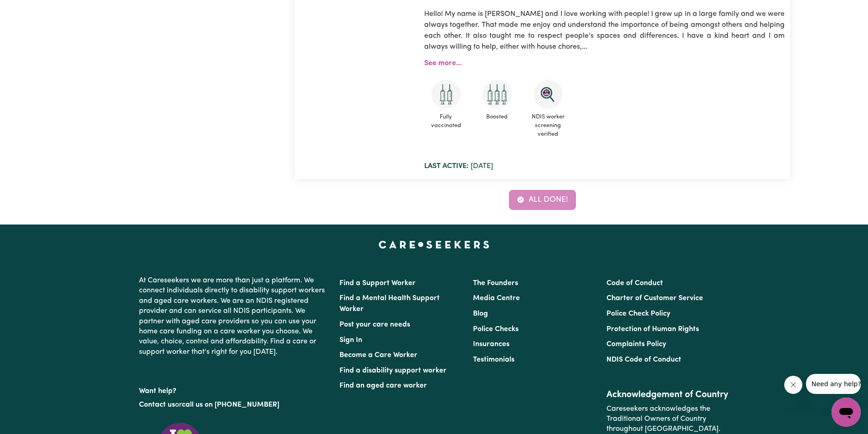 This screenshot has width=868, height=434. Describe the element at coordinates (378, 283) in the screenshot. I see `a: Find a Support Worker` at that location.